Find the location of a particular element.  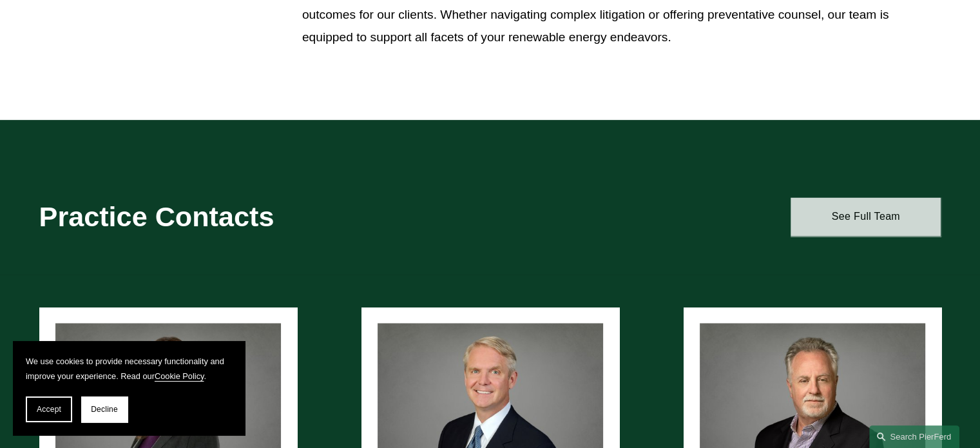

section: Cookie banner is located at coordinates (129, 388).